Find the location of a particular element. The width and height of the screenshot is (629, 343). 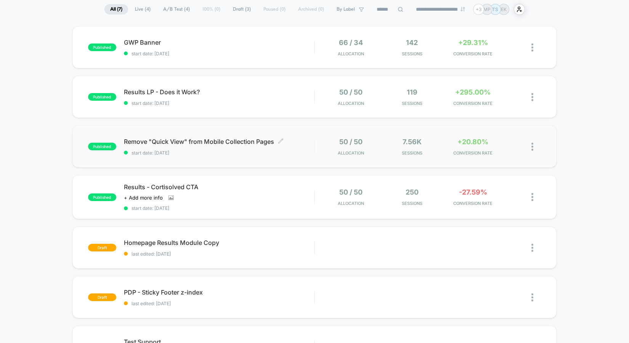

span: By Label is located at coordinates (346, 9).